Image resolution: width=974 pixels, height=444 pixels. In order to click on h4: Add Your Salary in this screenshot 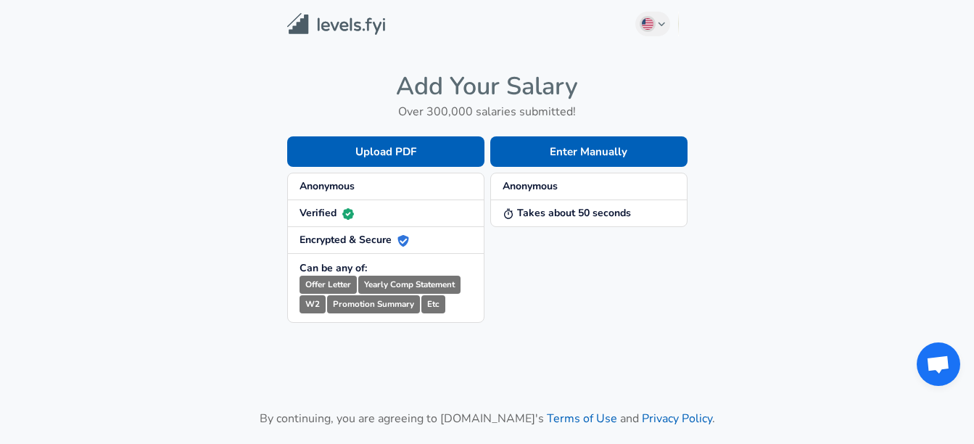, I will do `click(487, 86)`.